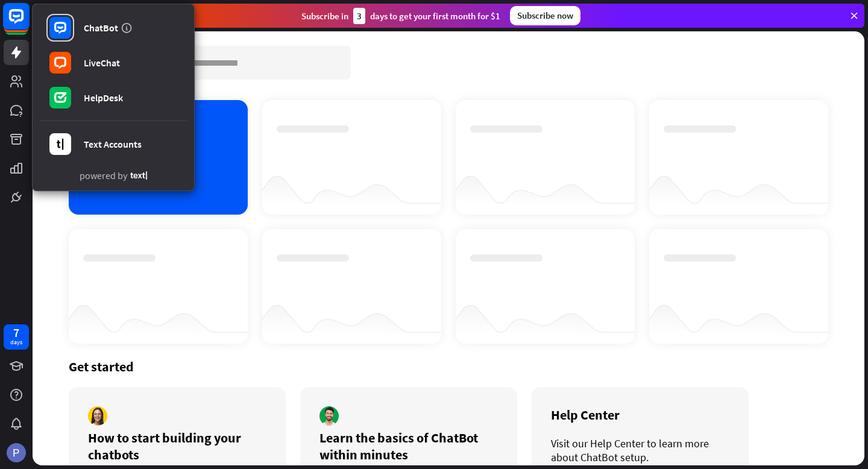  I want to click on div: Subscribe now, so click(545, 15).